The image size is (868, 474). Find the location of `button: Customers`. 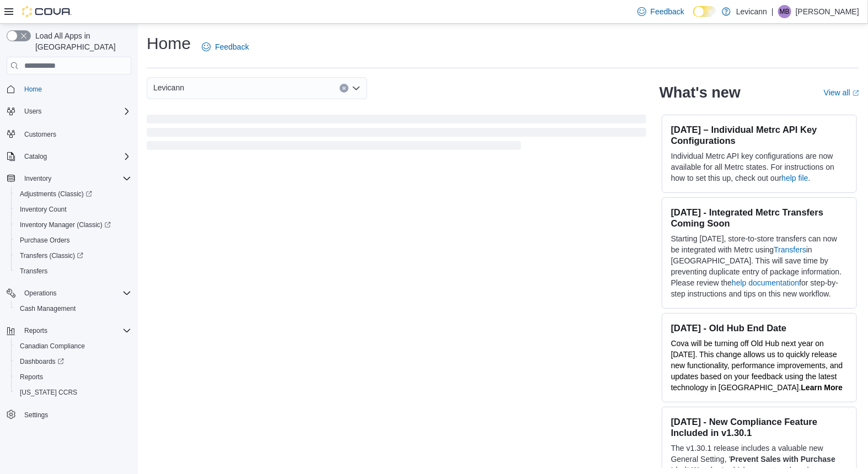

button: Customers is located at coordinates (69, 134).